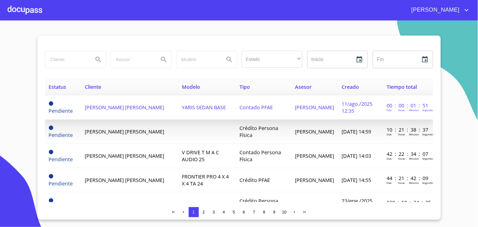  What do you see at coordinates (244, 212) in the screenshot?
I see `span: 6` at bounding box center [244, 212].